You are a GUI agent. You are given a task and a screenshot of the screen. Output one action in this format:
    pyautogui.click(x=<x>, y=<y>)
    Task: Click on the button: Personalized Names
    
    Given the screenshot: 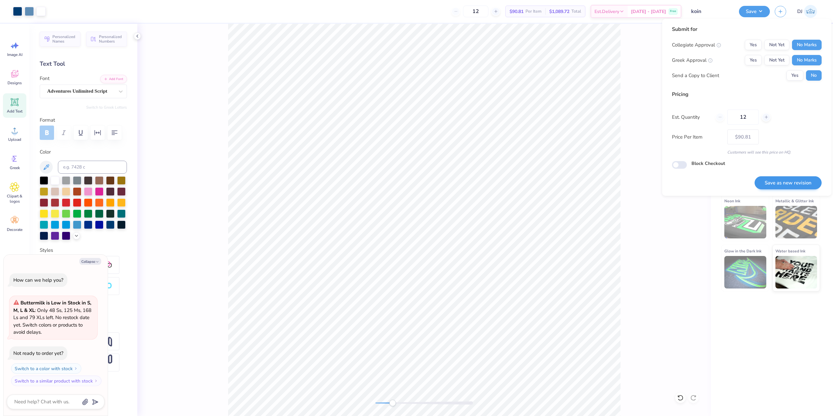 What is the action you would take?
    pyautogui.click(x=60, y=39)
    